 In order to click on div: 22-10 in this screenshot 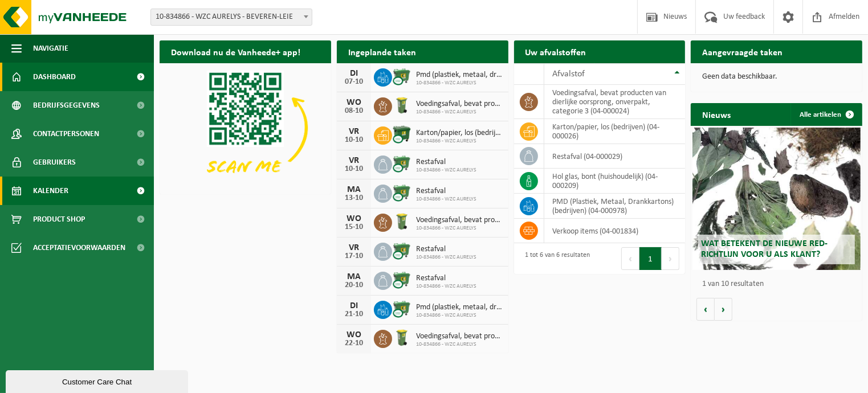, I will do `click(354, 343)`.